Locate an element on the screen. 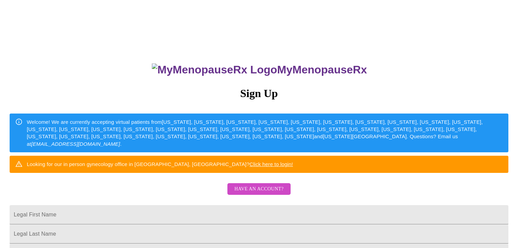 This screenshot has height=248, width=518. span: Have an account? is located at coordinates (259, 189).